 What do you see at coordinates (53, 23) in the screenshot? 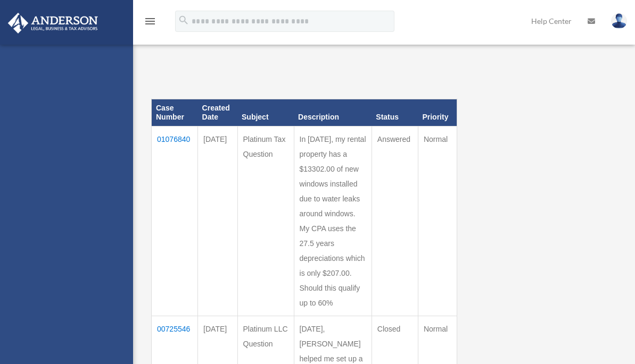
I see `img: Anderson Advisors Platinum Portal` at bounding box center [53, 23].